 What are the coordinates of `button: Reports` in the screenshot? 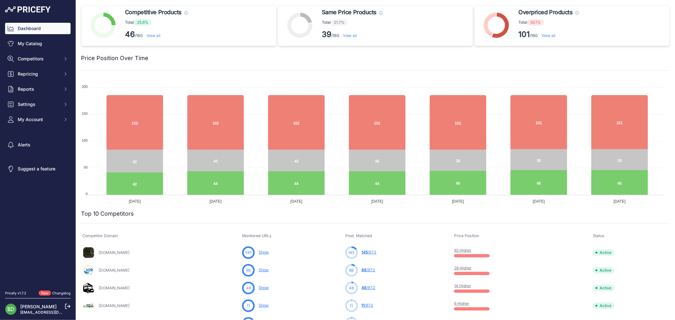 It's located at (38, 89).